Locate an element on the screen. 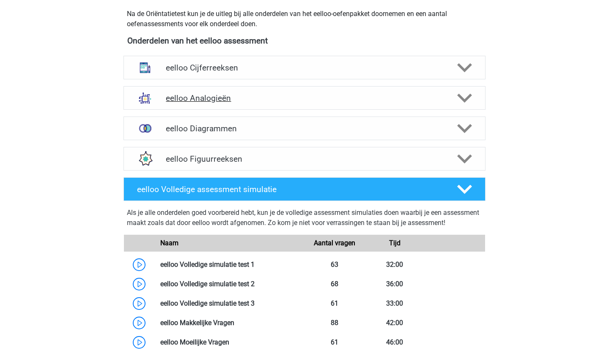 The image size is (609, 358). img: venn diagrammen is located at coordinates (145, 129).